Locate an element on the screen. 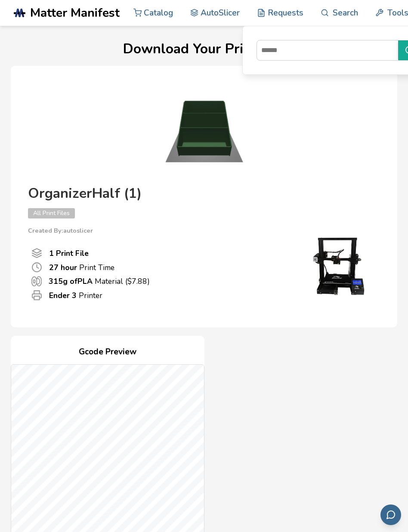 The width and height of the screenshot is (408, 532). span: Print Time is located at coordinates (37, 267).